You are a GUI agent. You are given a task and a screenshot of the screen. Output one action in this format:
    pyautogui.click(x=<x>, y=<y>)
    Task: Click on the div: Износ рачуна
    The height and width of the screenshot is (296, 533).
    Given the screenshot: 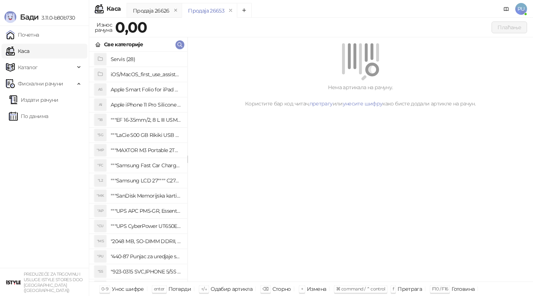 What is the action you would take?
    pyautogui.click(x=103, y=27)
    